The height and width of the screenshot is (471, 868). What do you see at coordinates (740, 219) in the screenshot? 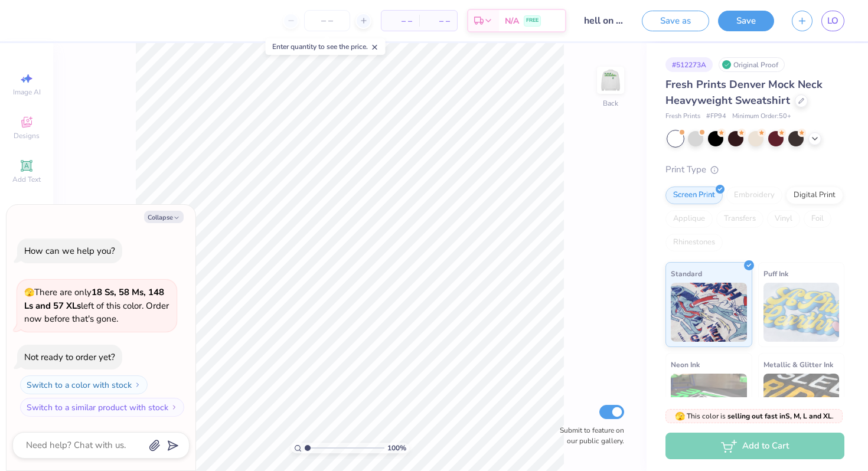
I see `div: Transfers` at bounding box center [740, 219].